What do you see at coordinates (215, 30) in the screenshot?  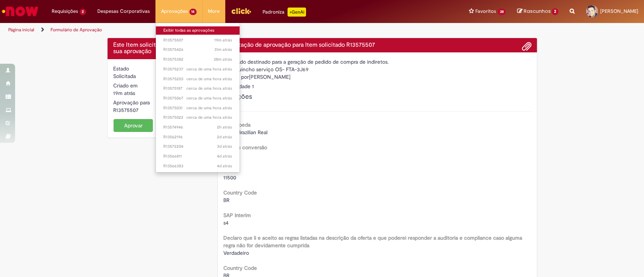 I see `ul: Trilhas de página` at bounding box center [215, 30].